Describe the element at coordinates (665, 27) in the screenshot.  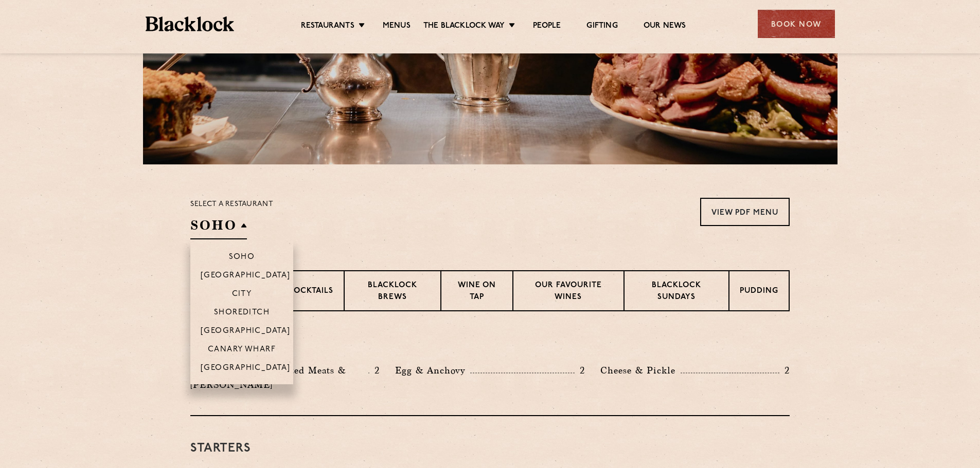
I see `a: Our News` at that location.